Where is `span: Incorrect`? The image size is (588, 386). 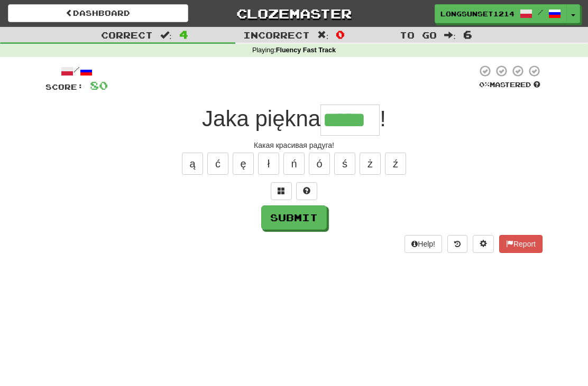
span: Incorrect is located at coordinates (276, 35).